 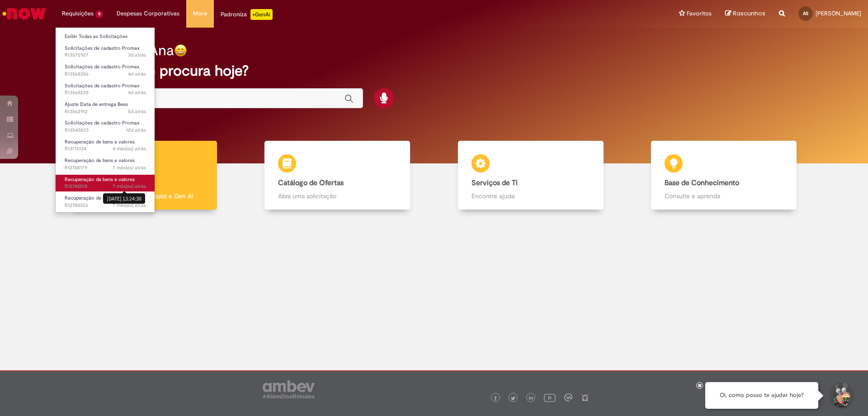 I want to click on a: Base de Conhecimento Consulte e aprenda, so click(x=724, y=175).